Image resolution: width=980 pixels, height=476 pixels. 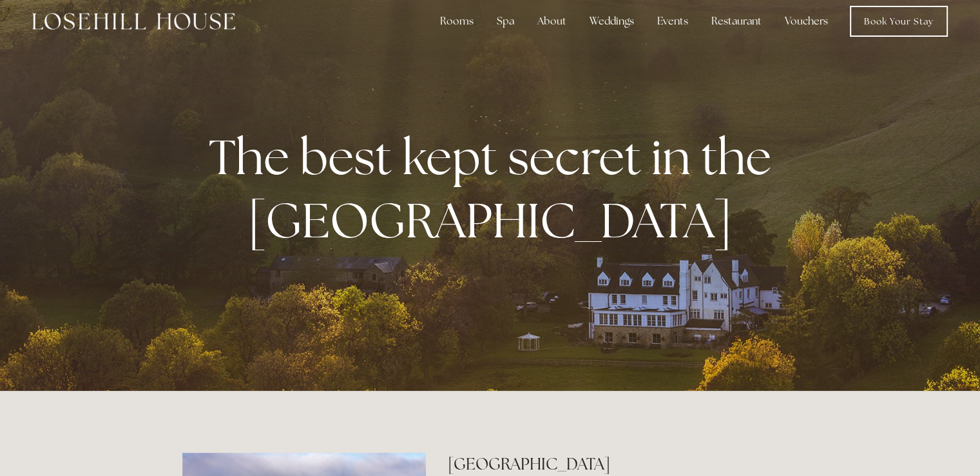 What do you see at coordinates (505, 21) in the screenshot?
I see `div: Spa` at bounding box center [505, 21].